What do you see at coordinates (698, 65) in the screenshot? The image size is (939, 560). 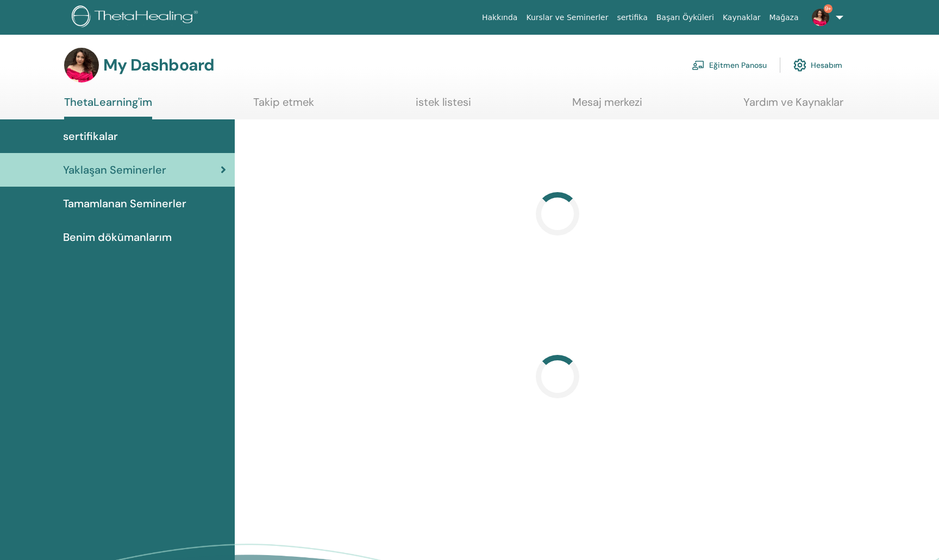 I see `img: chalkboard-teacher.svg` at bounding box center [698, 65].